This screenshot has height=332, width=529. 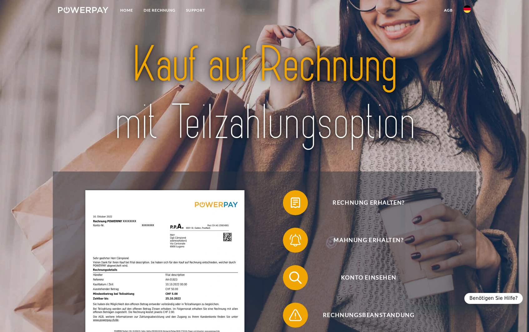 What do you see at coordinates (196, 10) in the screenshot?
I see `a: SUPPORT` at bounding box center [196, 10].